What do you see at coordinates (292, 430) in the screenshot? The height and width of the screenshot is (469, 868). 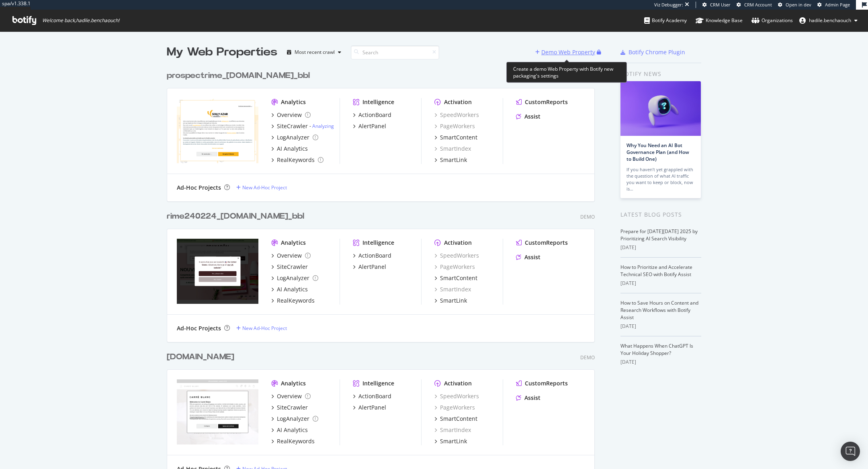 I see `div: AI Analytics` at bounding box center [292, 430].